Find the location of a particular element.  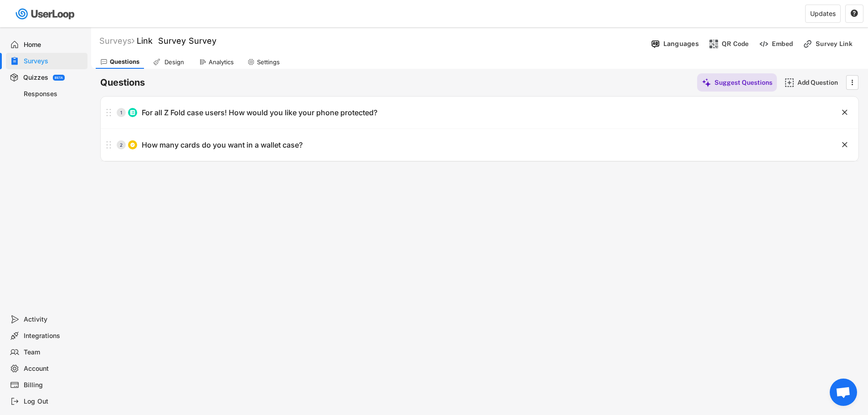

div: Updates is located at coordinates (823, 14).